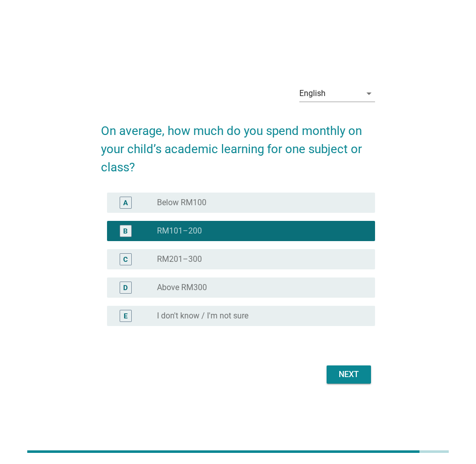 The image size is (476, 464). What do you see at coordinates (349, 374) in the screenshot?
I see `div: Next` at bounding box center [349, 374].